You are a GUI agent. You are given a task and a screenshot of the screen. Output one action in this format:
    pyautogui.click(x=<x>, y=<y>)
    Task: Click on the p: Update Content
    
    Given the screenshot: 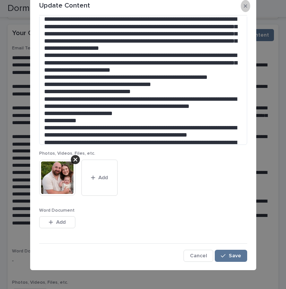 What is the action you would take?
    pyautogui.click(x=64, y=6)
    